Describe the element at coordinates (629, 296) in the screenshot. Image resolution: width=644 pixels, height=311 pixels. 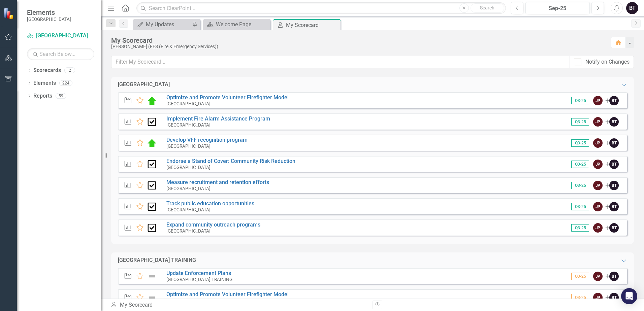
I see `div: Open Intercom Messenger` at that location.